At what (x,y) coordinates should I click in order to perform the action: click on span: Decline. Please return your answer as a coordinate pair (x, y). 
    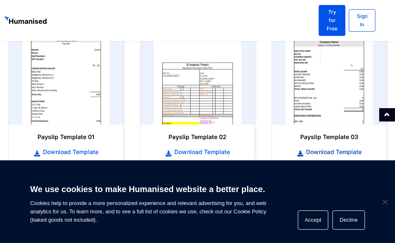
    Looking at the image, I should click on (385, 202).